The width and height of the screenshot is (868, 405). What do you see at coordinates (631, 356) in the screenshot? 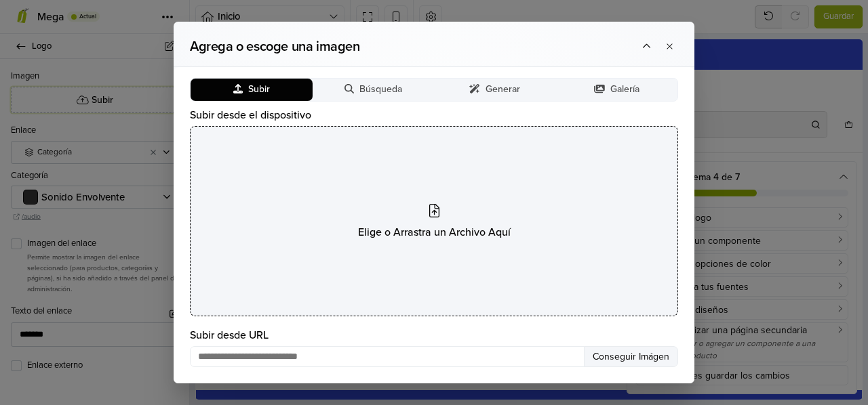
I see `button: Conseguir Imágen` at bounding box center [631, 356].